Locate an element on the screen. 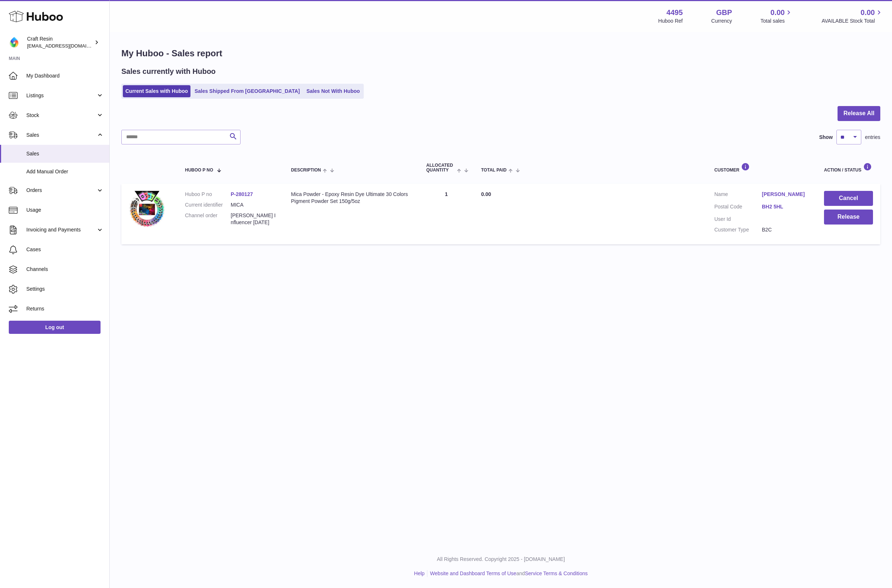  div: Customer is located at coordinates (762, 168).